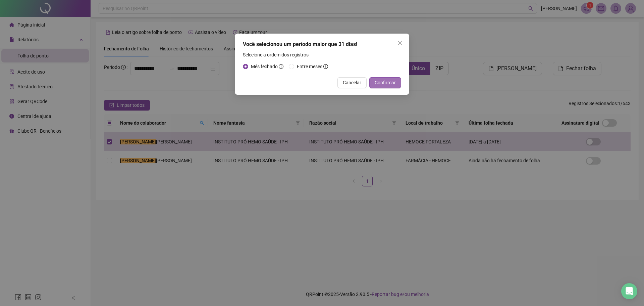 Image resolution: width=644 pixels, height=306 pixels. Describe the element at coordinates (385, 83) in the screenshot. I see `button: Confirmar` at that location.